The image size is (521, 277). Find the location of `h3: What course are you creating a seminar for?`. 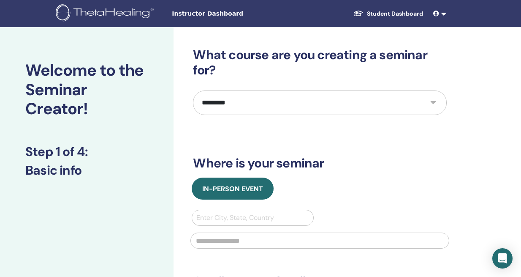

h3: What course are you creating a seminar for? is located at coordinates (320, 63).